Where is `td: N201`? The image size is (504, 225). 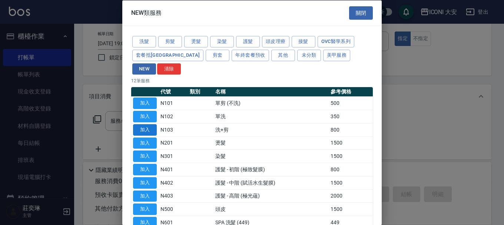 td: N201 is located at coordinates (173, 143).